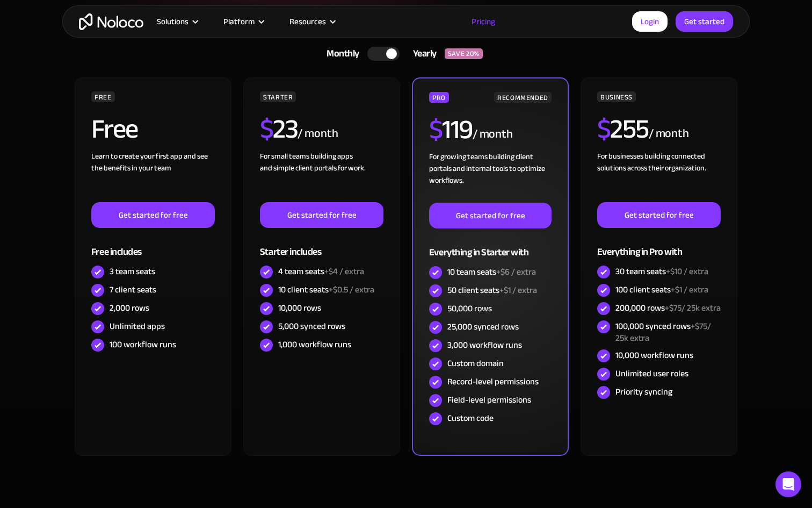 The height and width of the screenshot is (508, 812). Describe the element at coordinates (654, 355) in the screenshot. I see `div: 10,000 workflow runs` at that location.